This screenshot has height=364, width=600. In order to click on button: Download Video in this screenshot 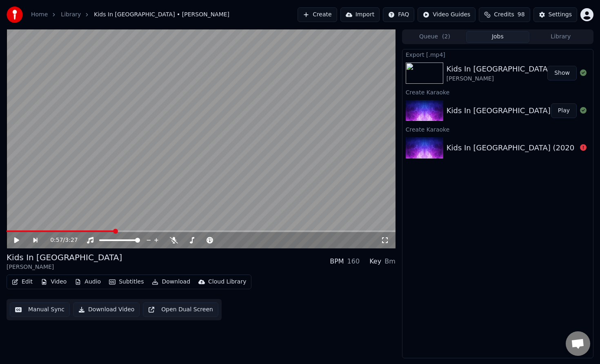, I will do `click(106, 309)`.